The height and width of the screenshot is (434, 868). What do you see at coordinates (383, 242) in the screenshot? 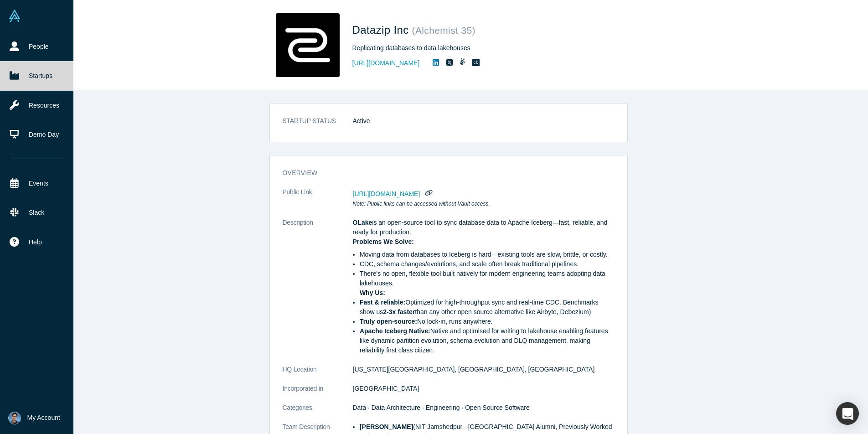
I see `strong: Problems We Solve:` at bounding box center [383, 242].